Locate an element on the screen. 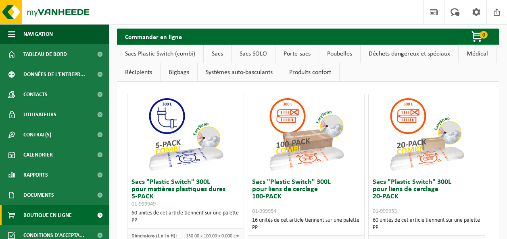 Image resolution: width=507 pixels, height=239 pixels. span: 0 is located at coordinates (483, 35).